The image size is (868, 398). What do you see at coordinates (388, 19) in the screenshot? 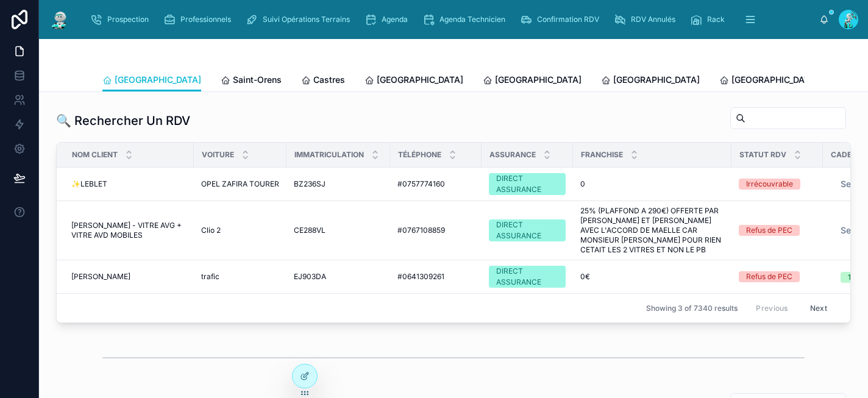
I see `a: Agenda` at bounding box center [388, 19].